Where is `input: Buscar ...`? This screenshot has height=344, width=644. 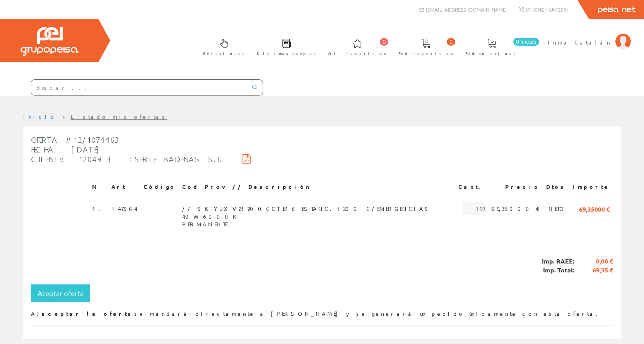 input: Buscar ... is located at coordinates (139, 87).